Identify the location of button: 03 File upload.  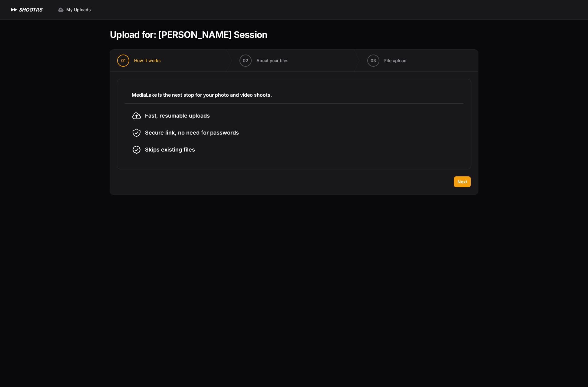
(387, 61).